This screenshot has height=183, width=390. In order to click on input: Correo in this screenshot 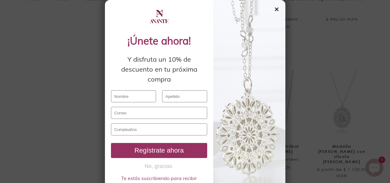, I will do `click(159, 113)`.